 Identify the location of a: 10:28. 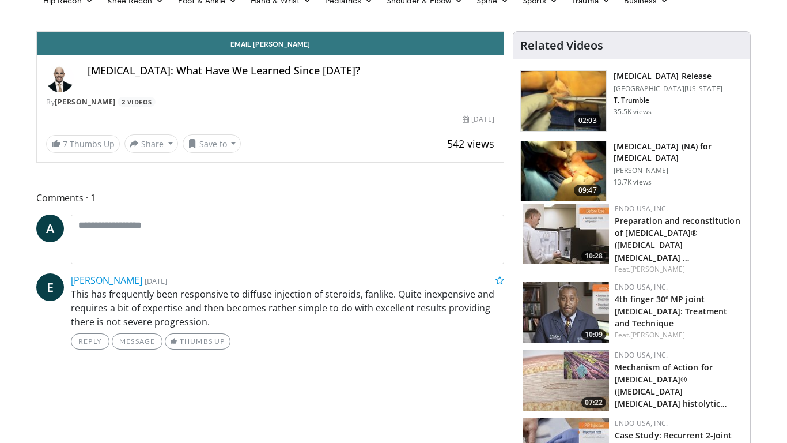
(566, 233).